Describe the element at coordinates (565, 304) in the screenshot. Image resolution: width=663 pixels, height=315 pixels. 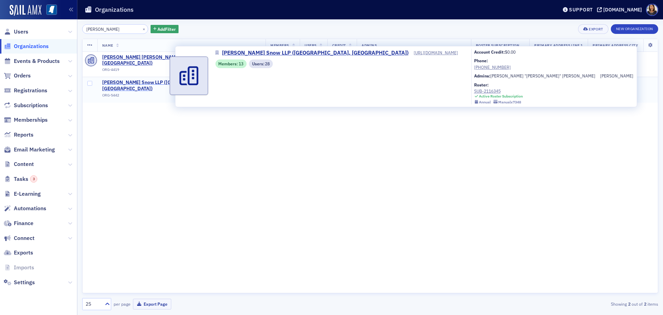
I see `div: Showing out of items` at that location.